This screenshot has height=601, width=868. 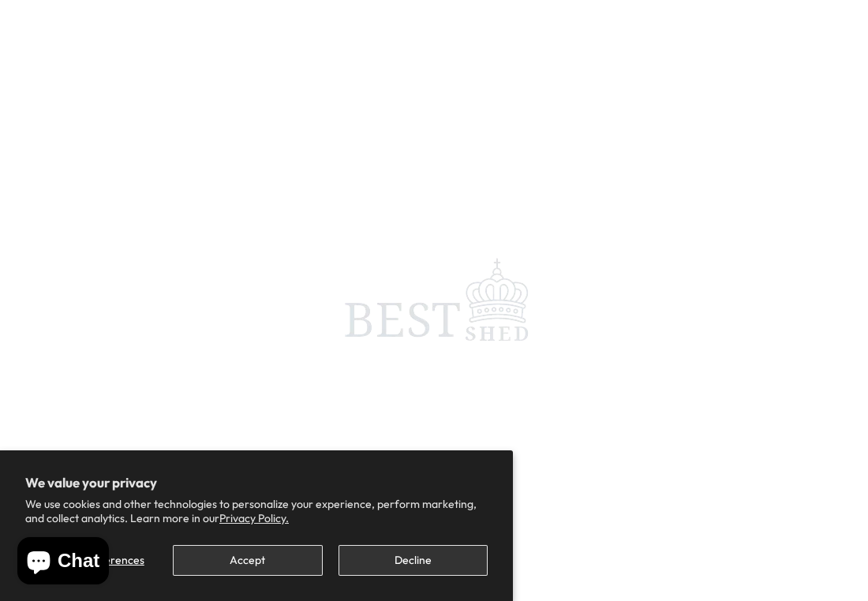 What do you see at coordinates (63, 563) in the screenshot?
I see `inbox-online-store-chat: Shopify online store chat` at bounding box center [63, 563].